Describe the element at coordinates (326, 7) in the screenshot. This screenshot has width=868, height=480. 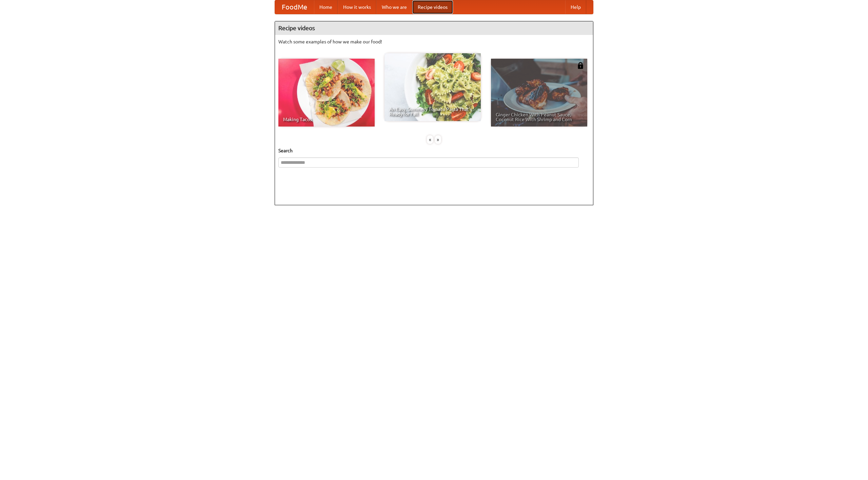
I see `a: Home` at that location.